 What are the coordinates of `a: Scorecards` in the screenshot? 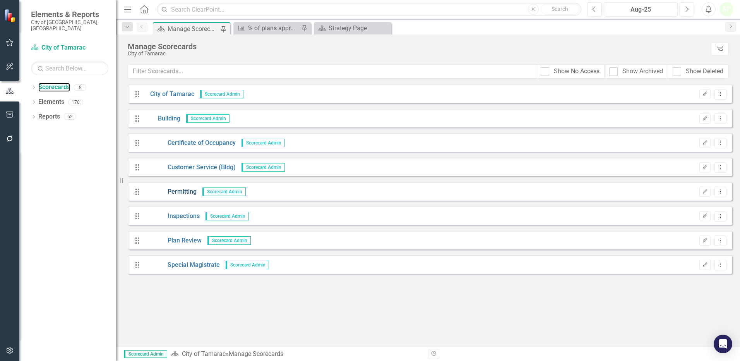 It's located at (54, 87).